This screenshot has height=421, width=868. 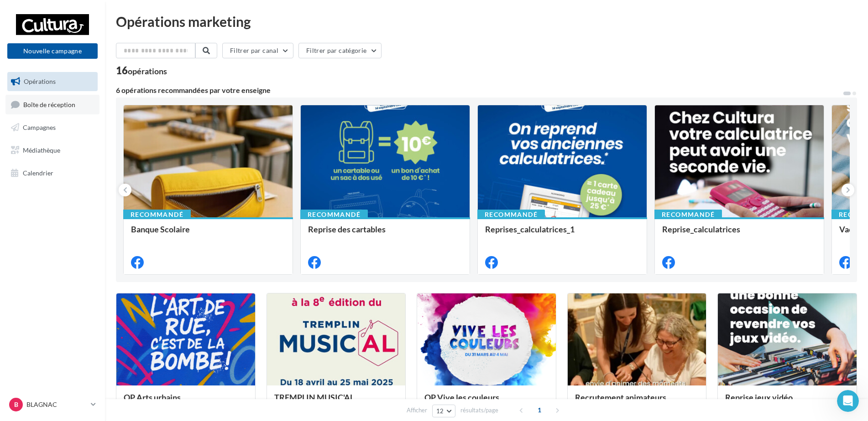 I want to click on button: 12, so click(x=444, y=411).